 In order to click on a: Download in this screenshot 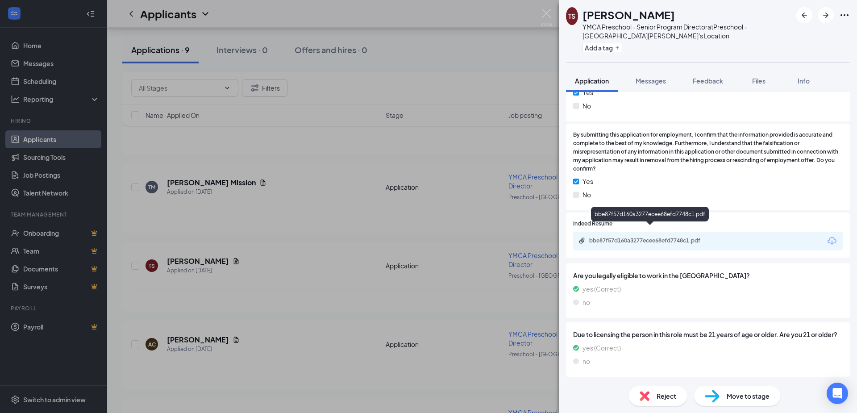, I will do `click(832, 241)`.